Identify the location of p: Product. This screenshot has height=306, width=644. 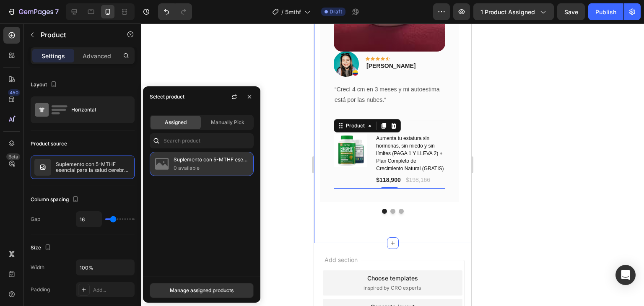
(76, 35).